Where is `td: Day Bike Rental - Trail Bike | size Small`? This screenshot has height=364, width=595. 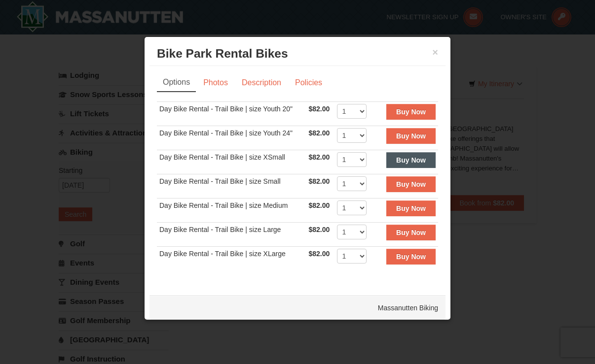 td: Day Bike Rental - Trail Bike | size Small is located at coordinates (232, 186).